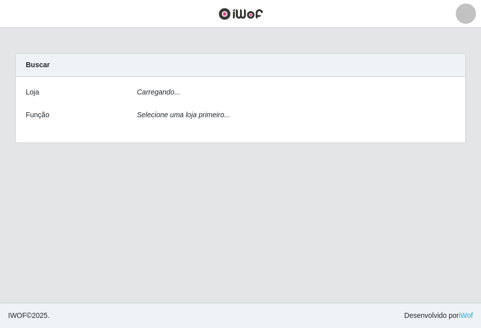 The width and height of the screenshot is (481, 328). What do you see at coordinates (29, 315) in the screenshot?
I see `span: © 2025 .` at bounding box center [29, 315].